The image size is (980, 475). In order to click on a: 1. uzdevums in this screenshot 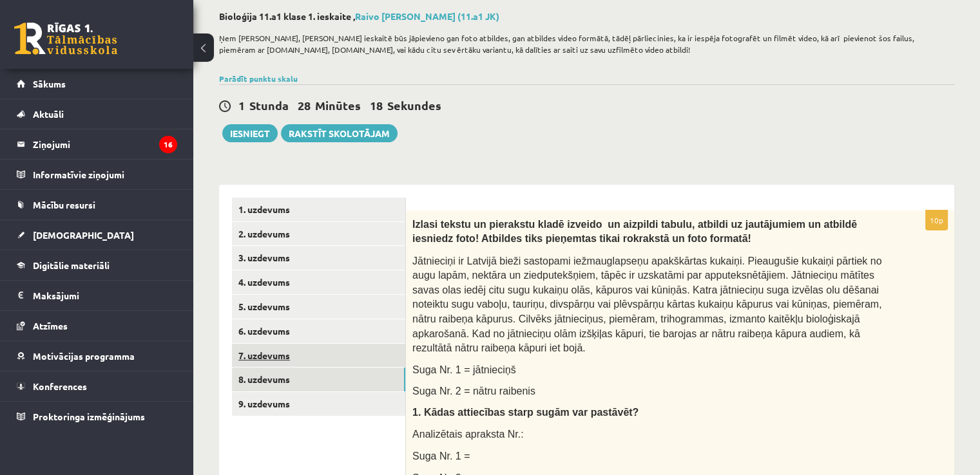, I will do `click(318, 210)`.